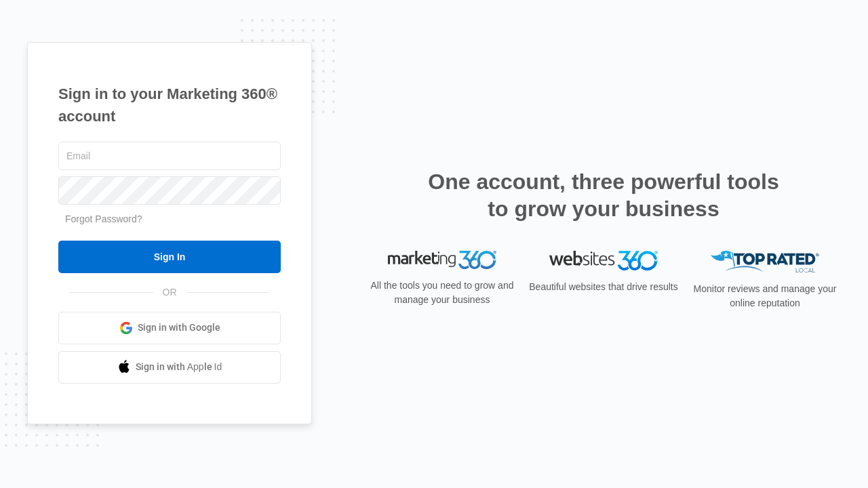 This screenshot has height=488, width=868. I want to click on h1: Sign in to your Marketing 360® account, so click(170, 105).